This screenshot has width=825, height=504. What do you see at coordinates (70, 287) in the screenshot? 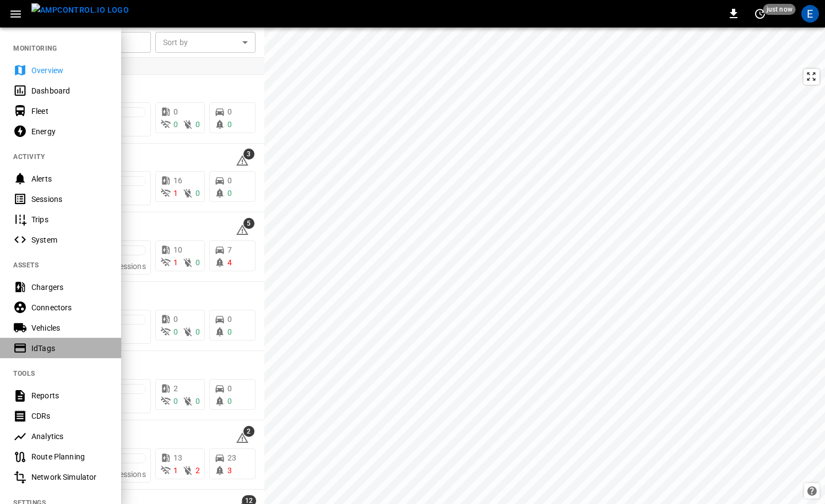
I see `div: Chargers` at bounding box center [70, 287].